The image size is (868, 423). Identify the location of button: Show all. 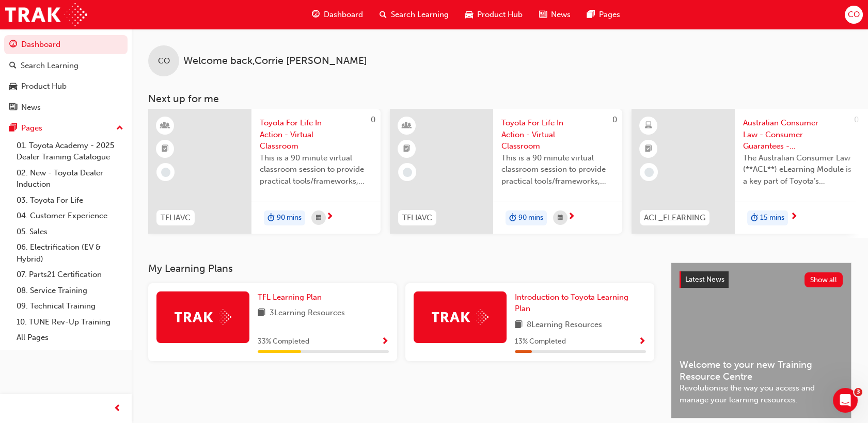
(823, 279).